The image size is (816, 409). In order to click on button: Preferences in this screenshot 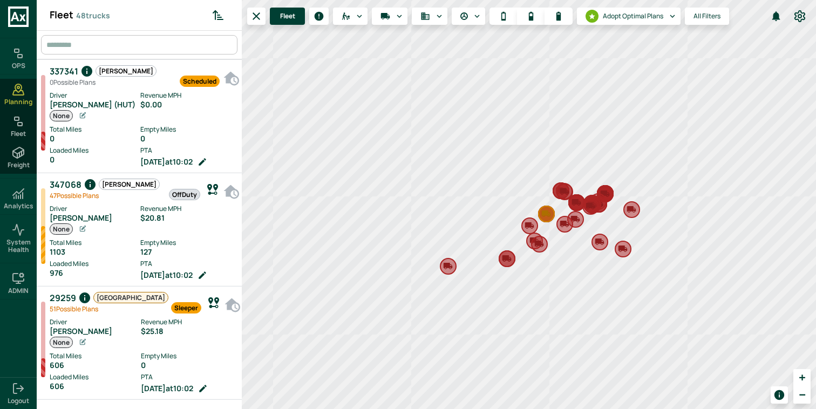, I will do `click(799, 16)`.